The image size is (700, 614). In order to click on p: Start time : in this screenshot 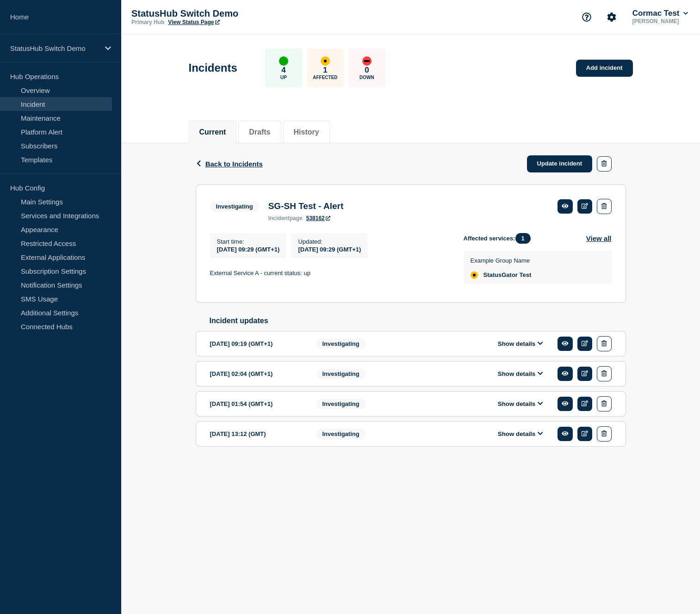, I will do `click(248, 242)`.